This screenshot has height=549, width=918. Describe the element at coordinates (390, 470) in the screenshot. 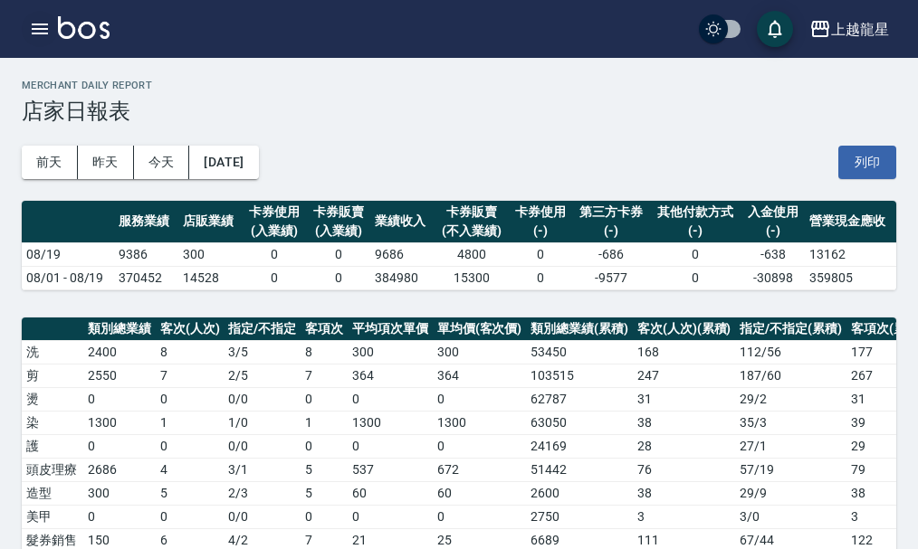

I see `td: 537` at that location.